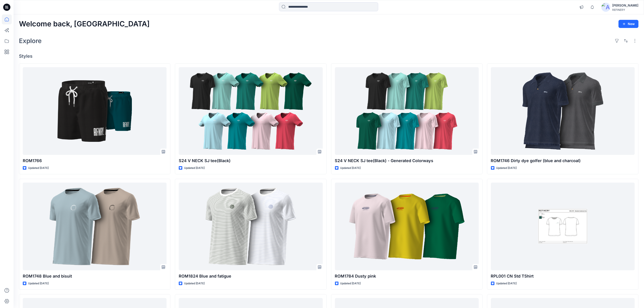  I want to click on p: ROM1824 Blue and fatigue, so click(251, 276).